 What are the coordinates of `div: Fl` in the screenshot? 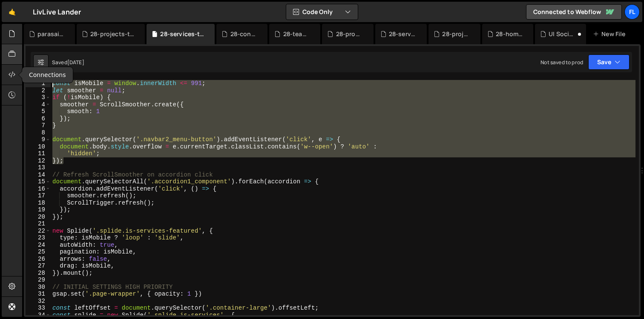 It's located at (632, 12).